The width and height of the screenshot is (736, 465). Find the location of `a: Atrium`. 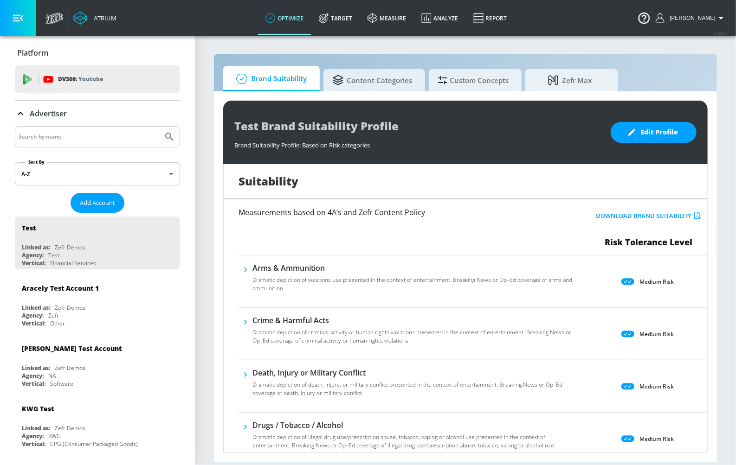

a: Atrium is located at coordinates (95, 18).